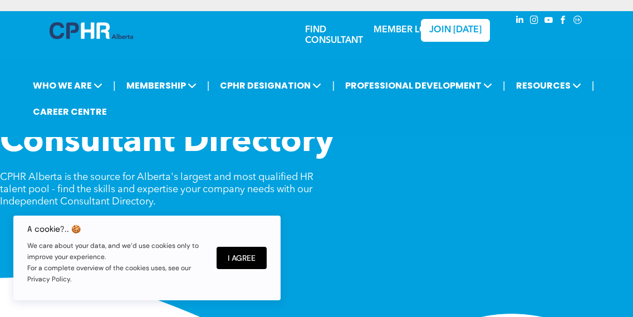  Describe the element at coordinates (161, 85) in the screenshot. I see `span: MEMBERSHIP` at that location.